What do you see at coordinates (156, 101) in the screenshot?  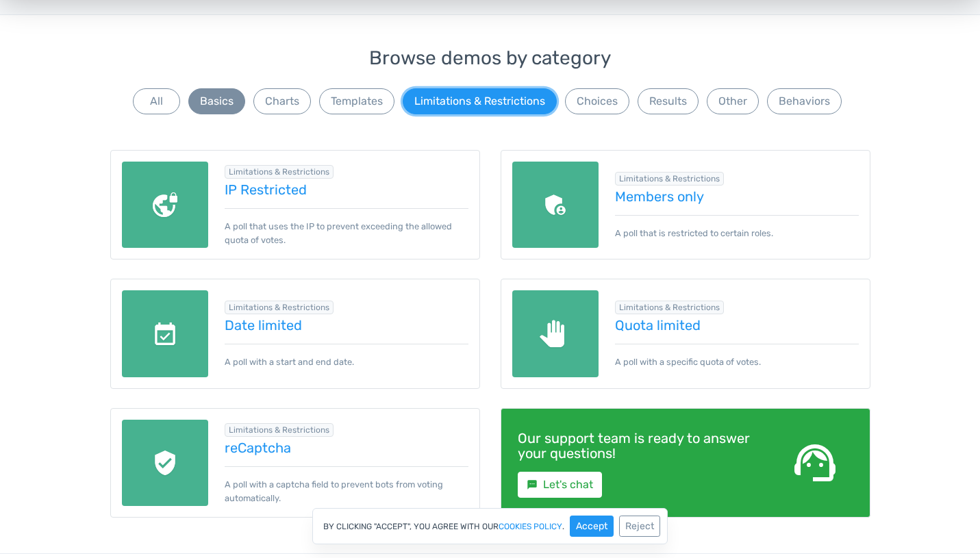 I see `button: All` at bounding box center [156, 101].